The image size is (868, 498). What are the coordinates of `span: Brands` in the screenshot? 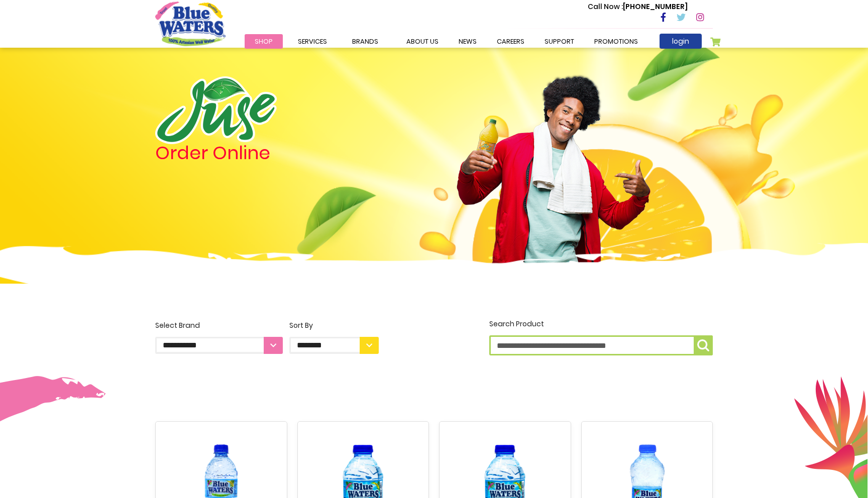 It's located at (365, 41).